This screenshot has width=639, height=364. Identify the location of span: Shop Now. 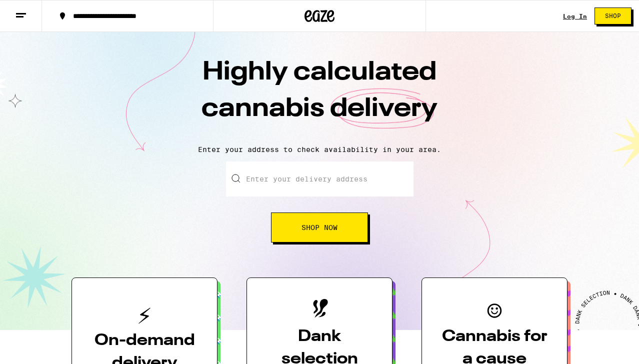
(320, 228).